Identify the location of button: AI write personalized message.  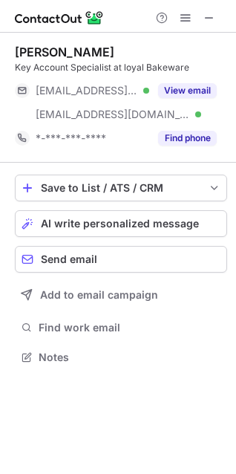
(121, 224).